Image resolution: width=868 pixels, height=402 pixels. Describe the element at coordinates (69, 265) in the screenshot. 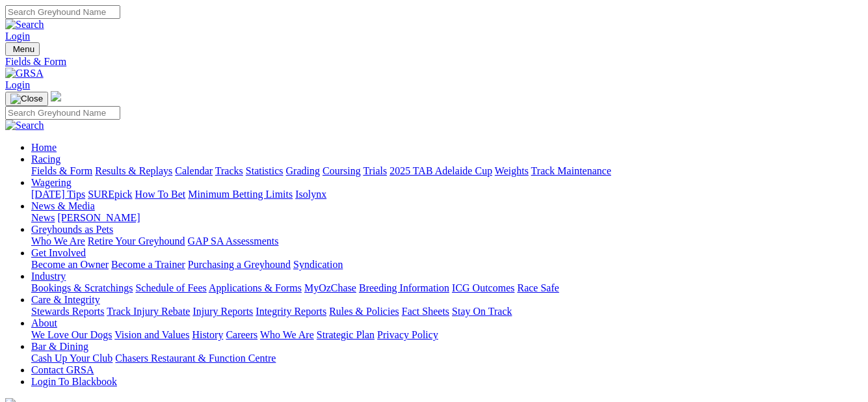

I see `a: Become an Owner` at that location.